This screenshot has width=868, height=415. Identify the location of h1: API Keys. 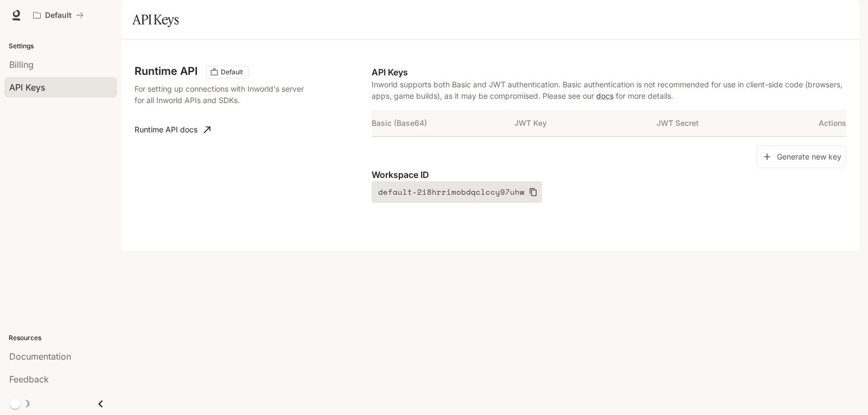
(155, 20).